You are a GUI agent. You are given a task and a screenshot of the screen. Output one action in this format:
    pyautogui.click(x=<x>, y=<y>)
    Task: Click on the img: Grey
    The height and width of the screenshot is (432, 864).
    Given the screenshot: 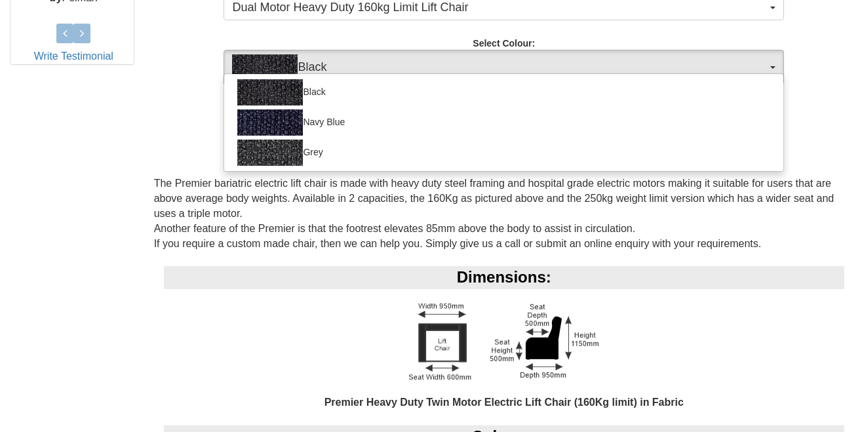 What is the action you would take?
    pyautogui.click(x=270, y=153)
    